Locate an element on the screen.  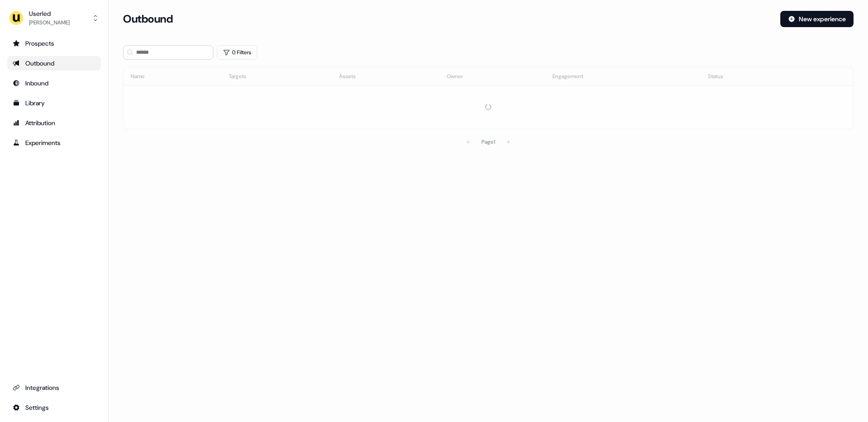
a: Go to outbound experience is located at coordinates (54, 63).